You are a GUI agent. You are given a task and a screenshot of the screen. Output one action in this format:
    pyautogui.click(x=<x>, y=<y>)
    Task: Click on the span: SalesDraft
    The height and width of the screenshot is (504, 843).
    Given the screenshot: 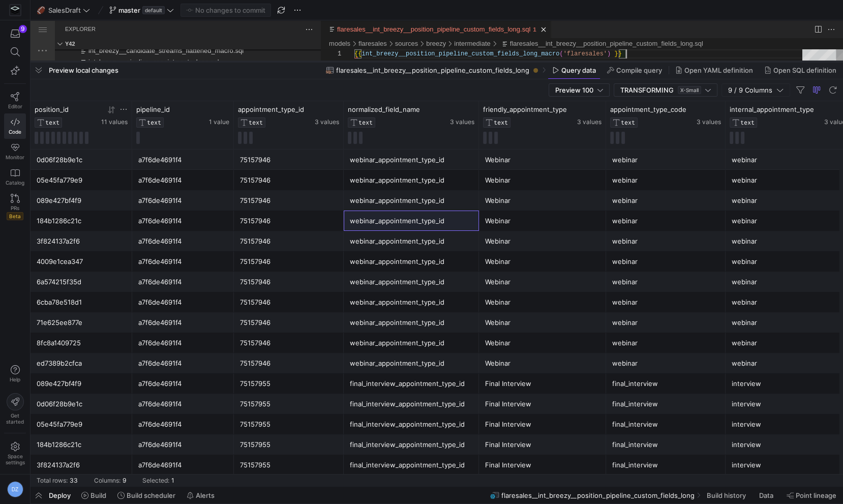 What is the action you would take?
    pyautogui.click(x=65, y=10)
    